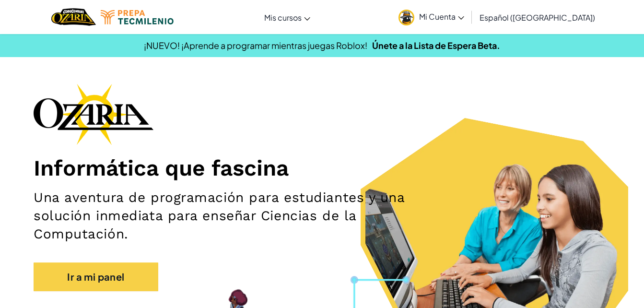  What do you see at coordinates (73, 17) in the screenshot?
I see `a: Ozaria by CodeCombat logo` at bounding box center [73, 17].